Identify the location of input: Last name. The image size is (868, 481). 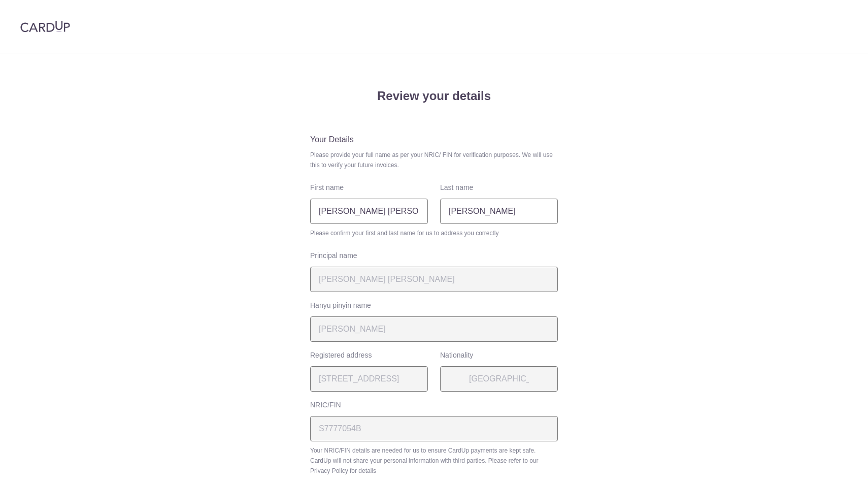
(499, 211).